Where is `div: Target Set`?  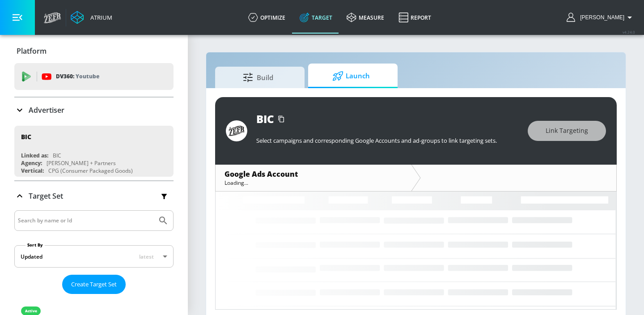
div: Target Set is located at coordinates (94, 196).